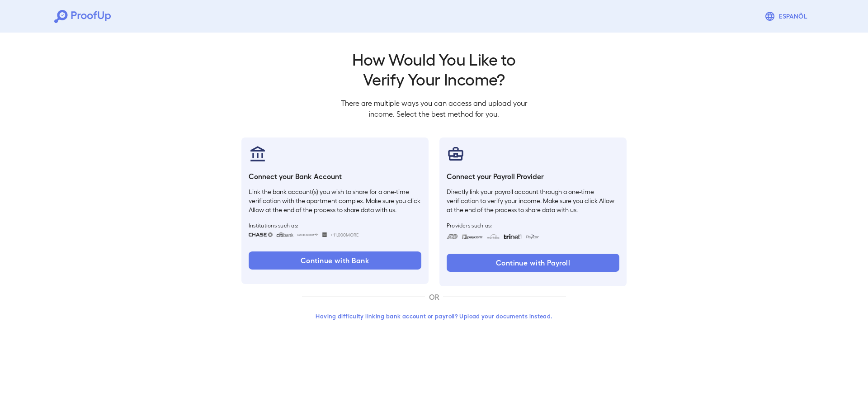 This screenshot has height=412, width=868. Describe the element at coordinates (324, 234) in the screenshot. I see `img: wellsfargo.svg` at that location.